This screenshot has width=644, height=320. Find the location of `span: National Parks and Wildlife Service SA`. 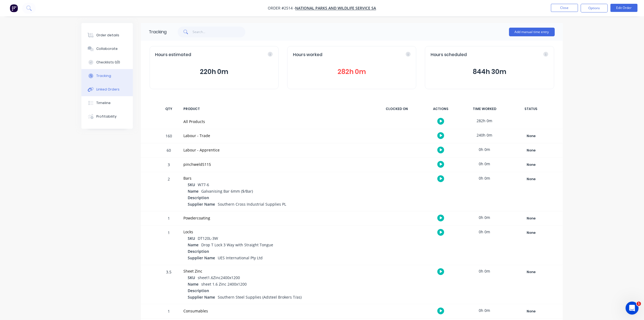

span: National Parks and Wildlife Service SA is located at coordinates (336, 8).